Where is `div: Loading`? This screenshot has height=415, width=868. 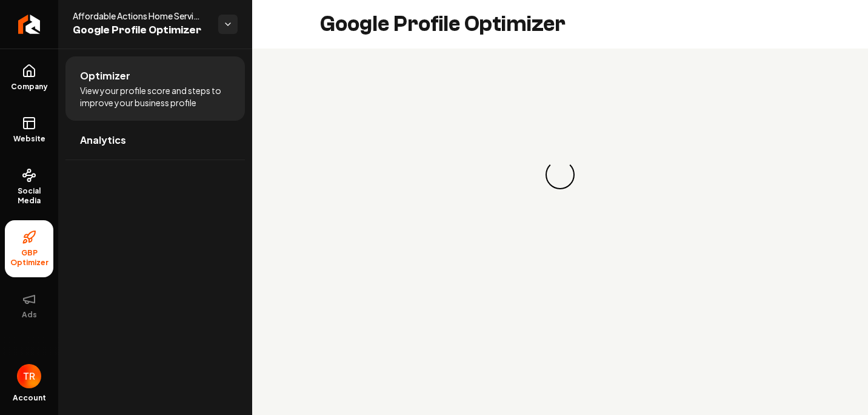 div: Loading is located at coordinates (560, 174).